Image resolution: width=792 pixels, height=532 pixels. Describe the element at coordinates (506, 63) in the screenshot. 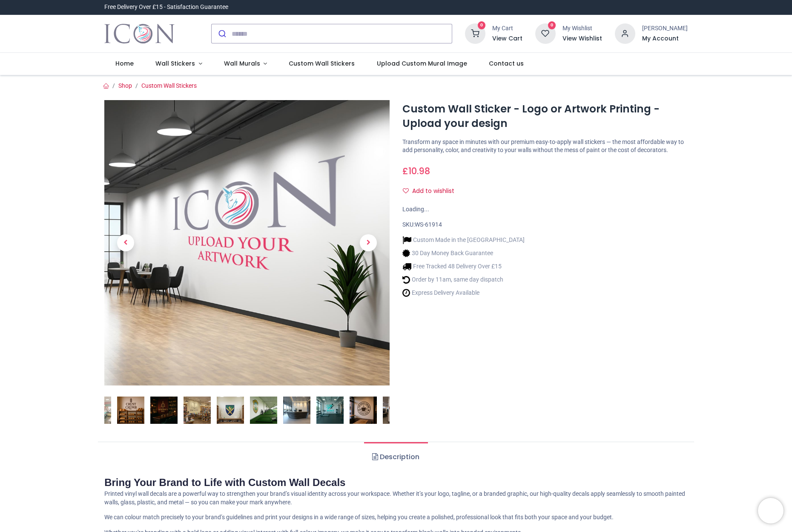

I see `span: Contact us` at that location.